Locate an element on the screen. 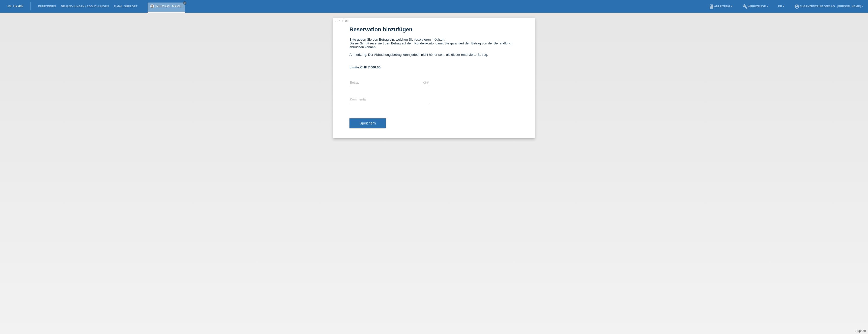 This screenshot has height=334, width=868. i: close is located at coordinates (185, 3).